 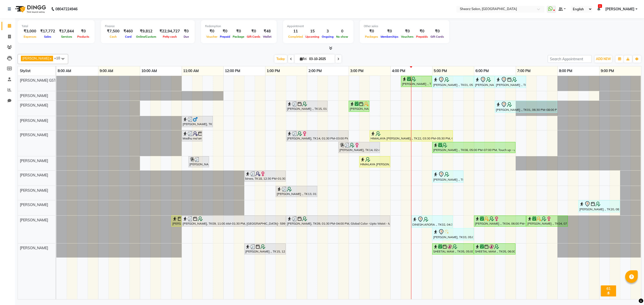 I want to click on a: 10:00 AM, so click(x=149, y=71).